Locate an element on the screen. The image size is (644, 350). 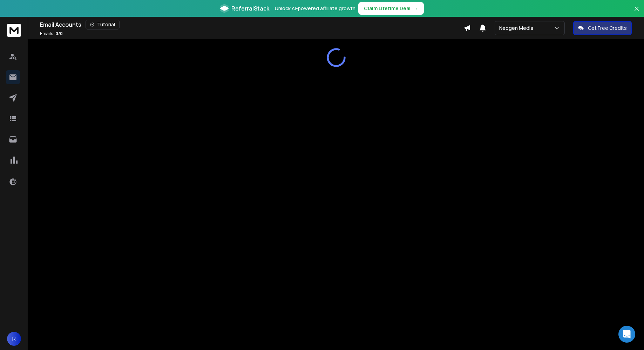
span: ReferralStack is located at coordinates (250, 8).